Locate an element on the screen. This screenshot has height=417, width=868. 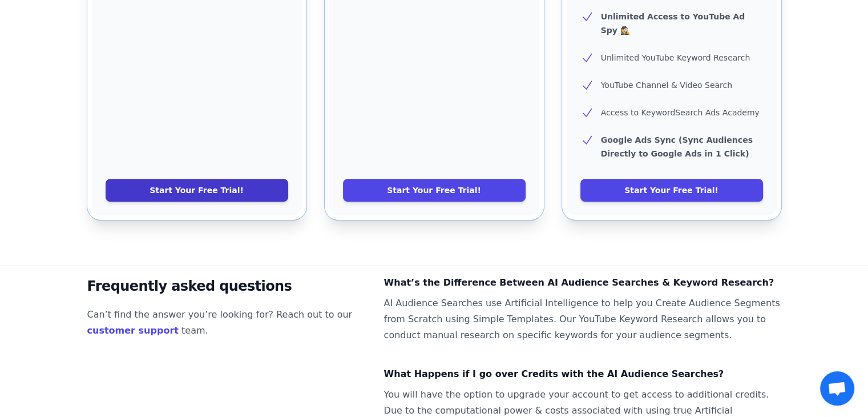
span: Access to KeywordSearch Ads Academy is located at coordinates (680, 113).